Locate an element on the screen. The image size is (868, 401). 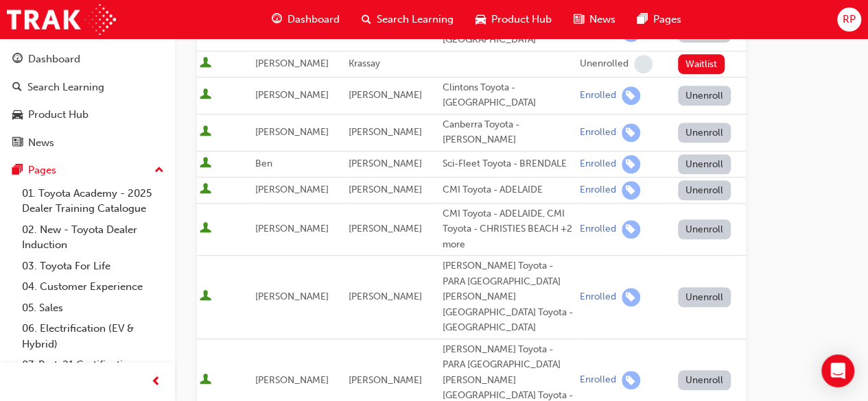
button: Waitlist is located at coordinates (701, 64).